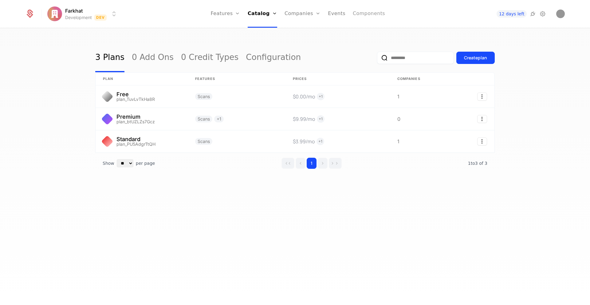 The width and height of the screenshot is (590, 305). What do you see at coordinates (560, 14) in the screenshot?
I see `button: Open user button` at bounding box center [560, 14].